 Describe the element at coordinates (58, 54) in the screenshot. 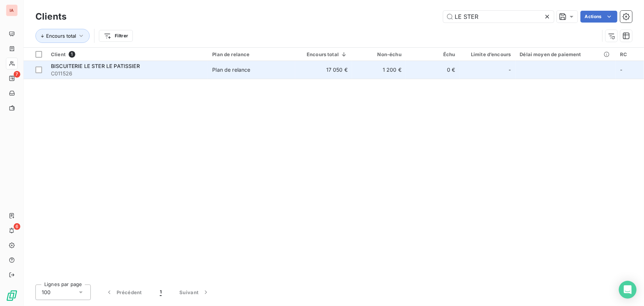

I see `span: Client` at that location.